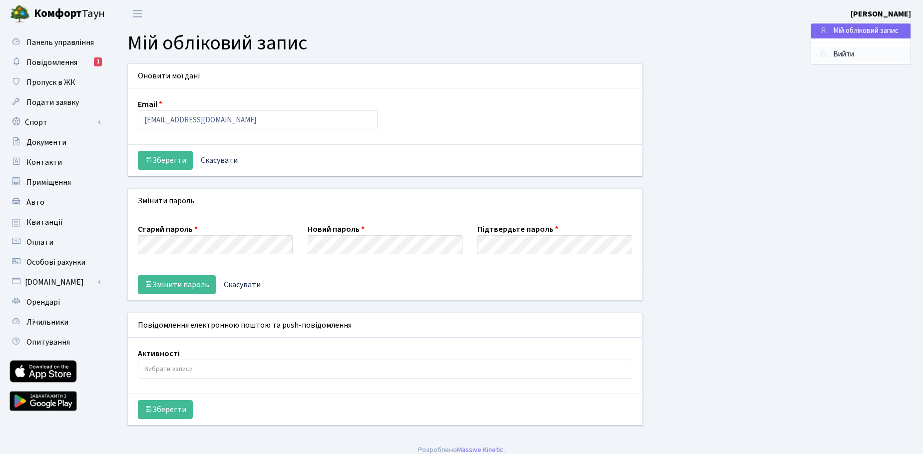 Image resolution: width=923 pixels, height=454 pixels. What do you see at coordinates (55, 202) in the screenshot?
I see `a: Авто` at bounding box center [55, 202].